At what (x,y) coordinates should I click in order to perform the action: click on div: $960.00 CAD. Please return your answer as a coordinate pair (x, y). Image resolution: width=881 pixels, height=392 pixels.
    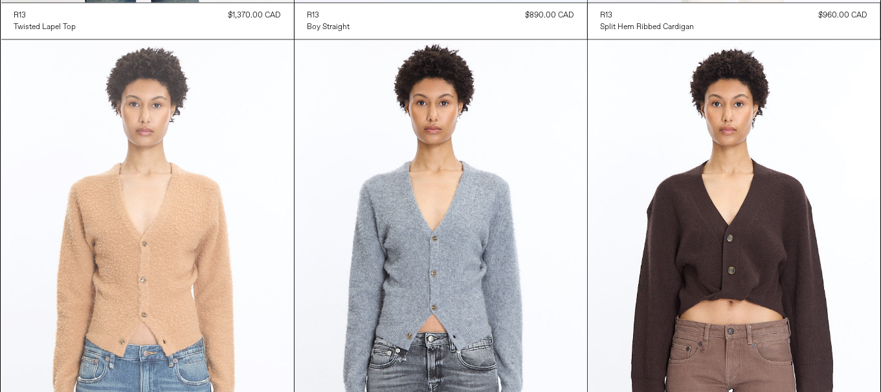
    Looking at the image, I should click on (842, 16).